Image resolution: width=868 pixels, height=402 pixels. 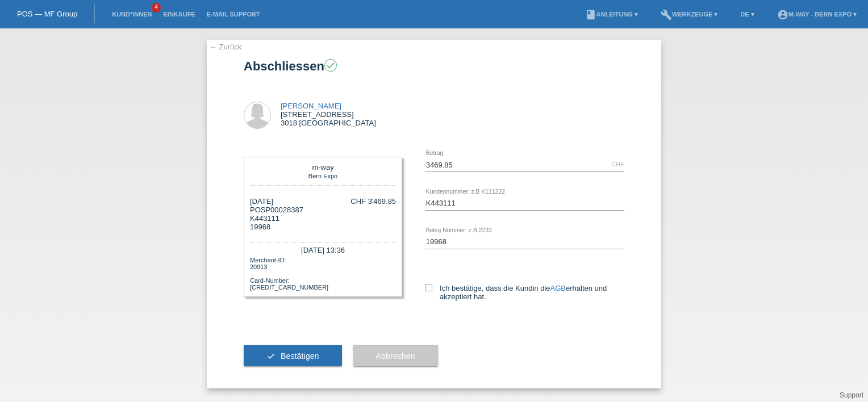 I want to click on span: 4, so click(x=157, y=7).